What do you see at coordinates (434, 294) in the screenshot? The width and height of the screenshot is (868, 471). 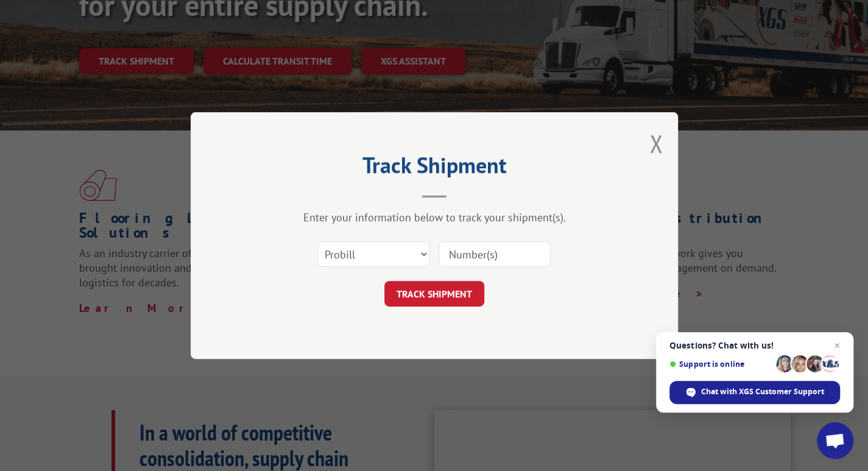 I see `button: TRACK SHIPMENT` at bounding box center [434, 294].